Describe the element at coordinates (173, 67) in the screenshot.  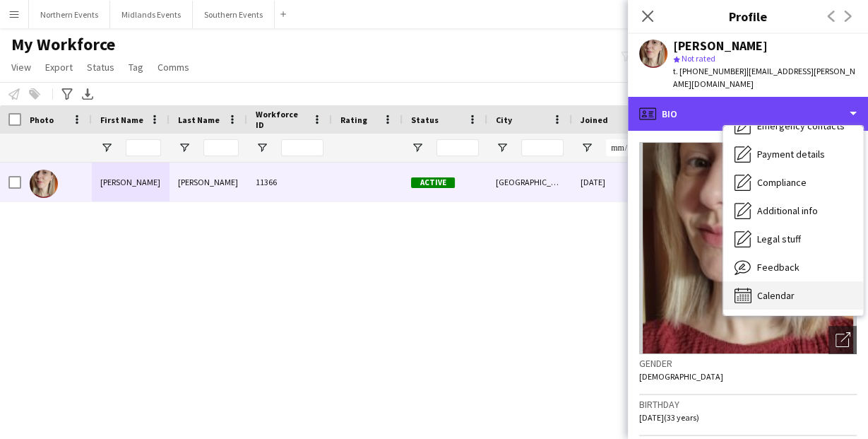
I see `a: Comms` at that location.